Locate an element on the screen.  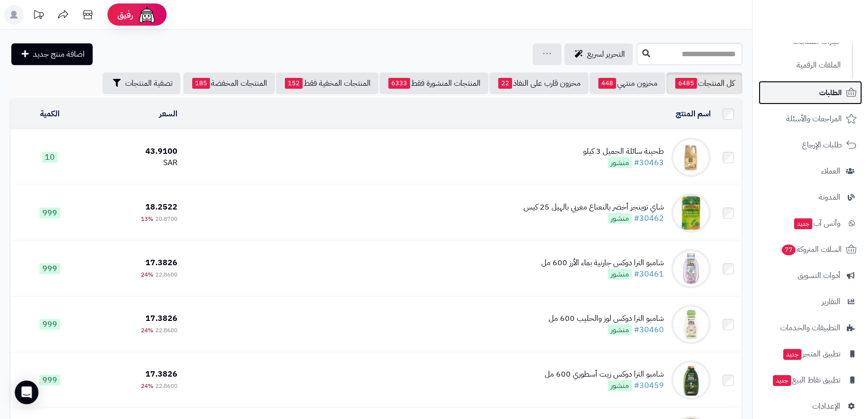
a: المنتجات المخفية فقط152 is located at coordinates (327, 83).